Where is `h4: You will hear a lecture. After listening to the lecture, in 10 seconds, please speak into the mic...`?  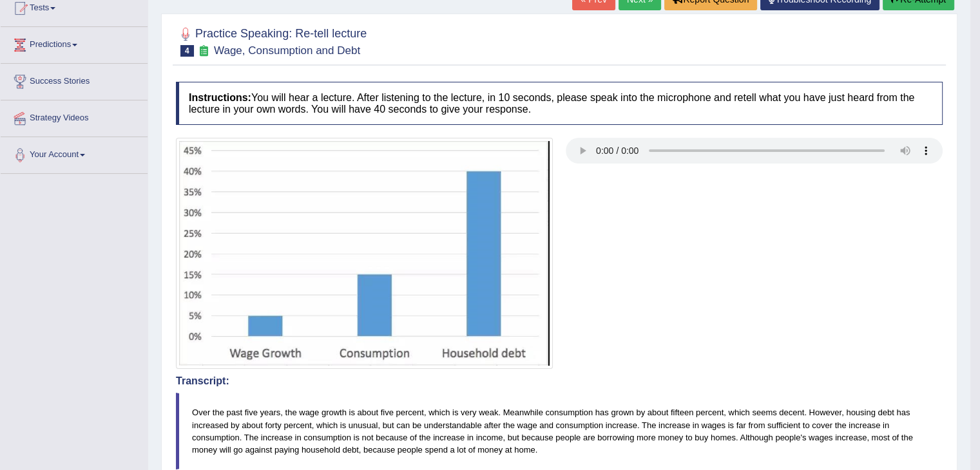 h4: You will hear a lecture. After listening to the lecture, in 10 seconds, please speak into the mic... is located at coordinates (559, 103).